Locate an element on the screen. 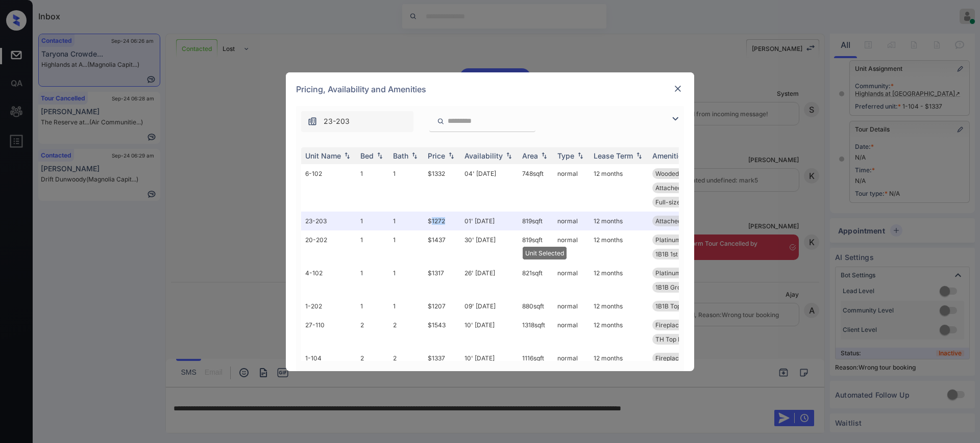 This screenshot has height=443, width=980. td: $1543 is located at coordinates (442, 332).